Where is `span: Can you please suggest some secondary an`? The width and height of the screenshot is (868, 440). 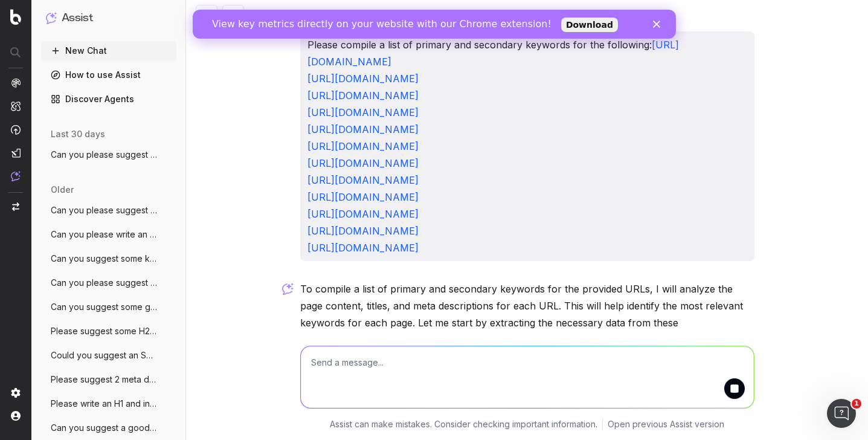 span: Can you please suggest some secondary an is located at coordinates (104, 211).